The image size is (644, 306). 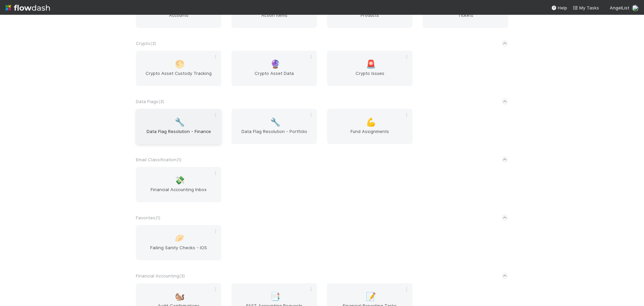 What do you see at coordinates (620, 8) in the screenshot?
I see `span: AngelList` at bounding box center [620, 8].